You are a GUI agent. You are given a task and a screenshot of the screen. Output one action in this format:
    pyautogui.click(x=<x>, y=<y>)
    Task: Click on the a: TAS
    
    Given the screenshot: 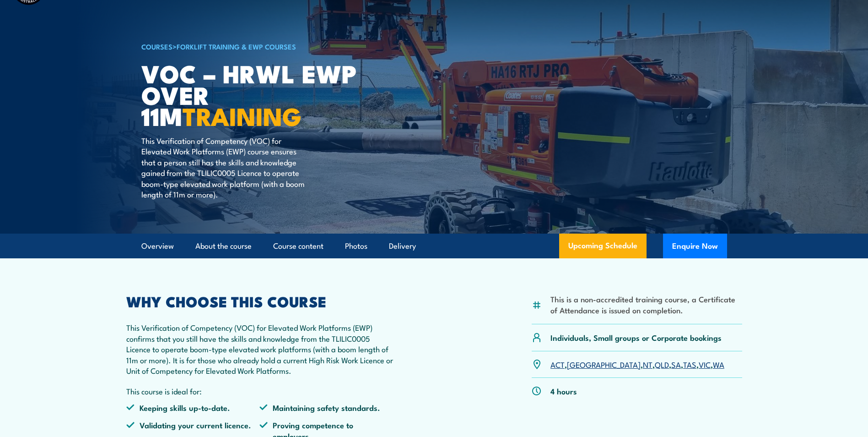 What is the action you would take?
    pyautogui.click(x=690, y=364)
    